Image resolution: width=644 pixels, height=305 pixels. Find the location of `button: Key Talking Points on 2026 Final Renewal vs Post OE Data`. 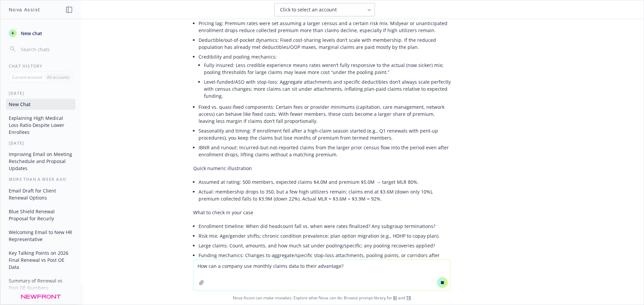

button: Key Talking Points on 2026 Final Renewal vs Post OE Data is located at coordinates (41, 260).